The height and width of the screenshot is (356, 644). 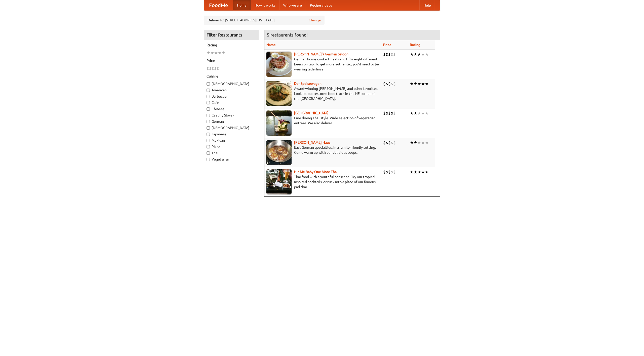 I want to click on label: American, so click(x=231, y=90).